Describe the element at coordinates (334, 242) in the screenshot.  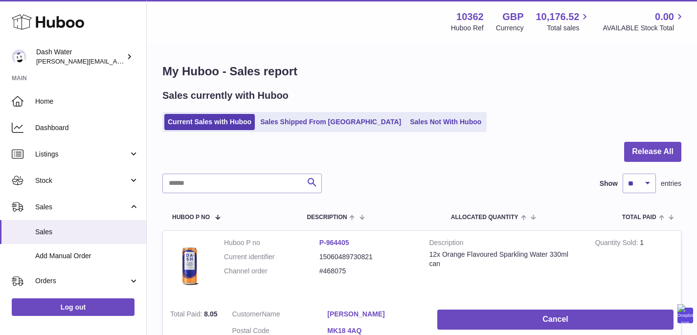
I see `a: P-964405` at that location.